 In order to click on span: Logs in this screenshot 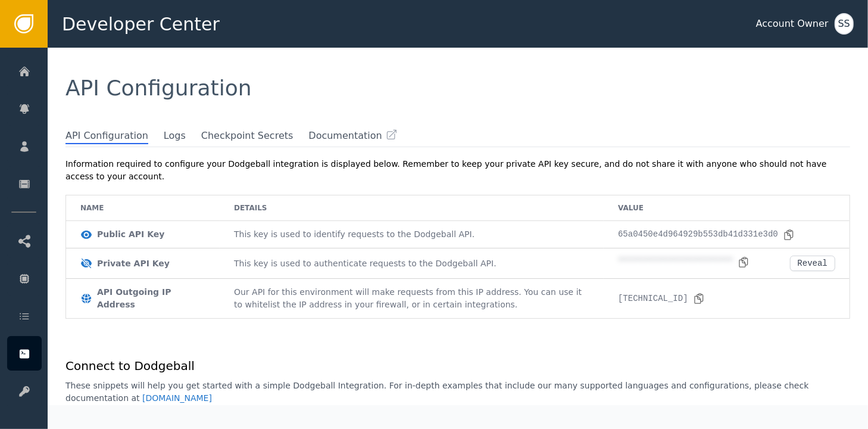, I will do `click(174, 136)`.